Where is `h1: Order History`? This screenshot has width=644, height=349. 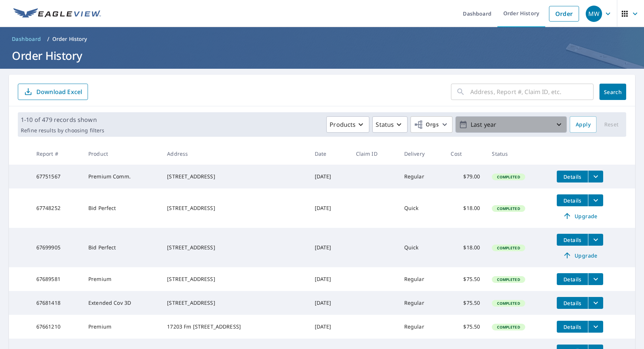
h1: Order History is located at coordinates (322, 55).